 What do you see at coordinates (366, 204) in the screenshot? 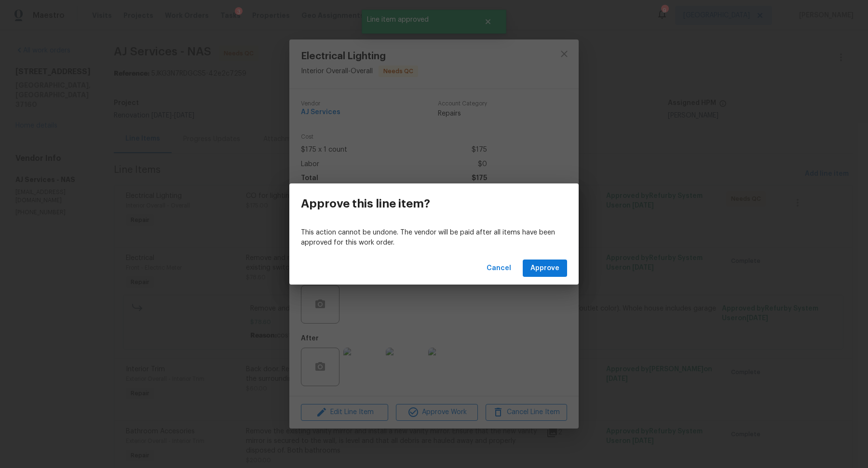
I see `h3: Approve this line item?` at bounding box center [366, 204].